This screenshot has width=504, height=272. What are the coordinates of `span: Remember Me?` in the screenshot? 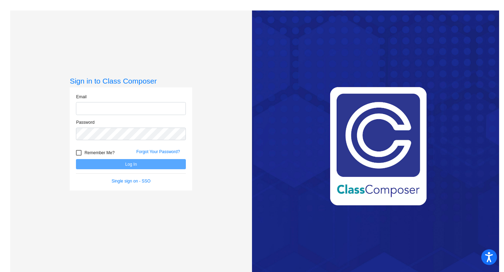 It's located at (99, 153).